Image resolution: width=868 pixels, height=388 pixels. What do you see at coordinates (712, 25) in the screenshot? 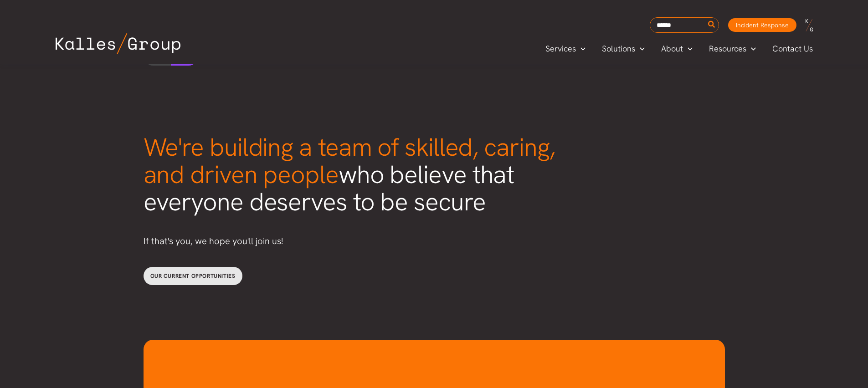
I see `button: Search` at bounding box center [712, 25].